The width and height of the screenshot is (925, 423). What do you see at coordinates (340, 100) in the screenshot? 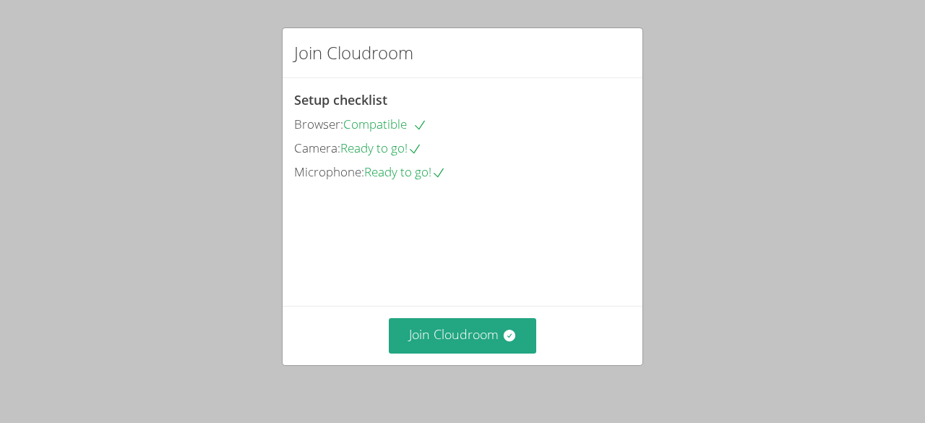
I see `span: Setup checklist` at bounding box center [340, 100].